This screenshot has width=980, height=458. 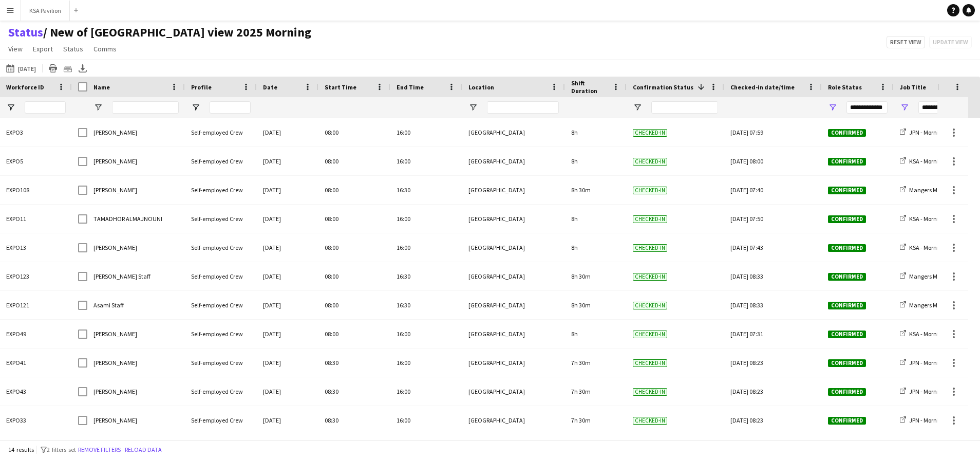 I want to click on span: View, so click(x=15, y=49).